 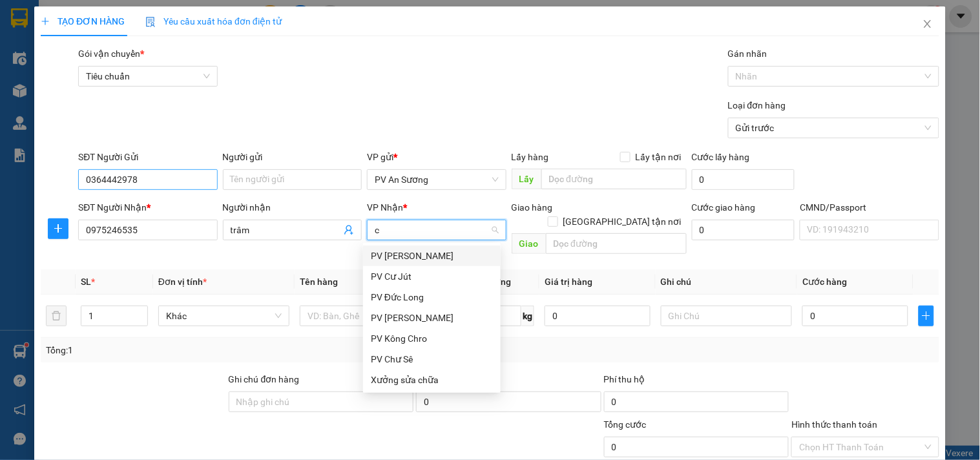 What do you see at coordinates (365, 316) in the screenshot?
I see `input: VD: Bàn, Ghế` at bounding box center [365, 316].